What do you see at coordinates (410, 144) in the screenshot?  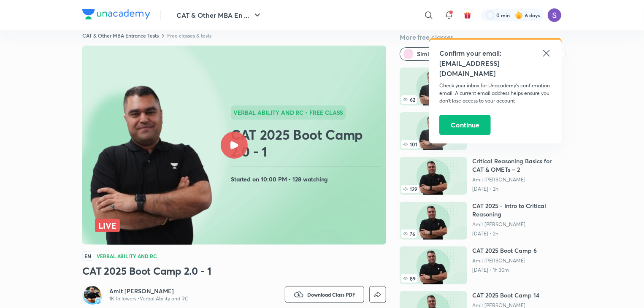 I see `span: 101` at bounding box center [410, 144].